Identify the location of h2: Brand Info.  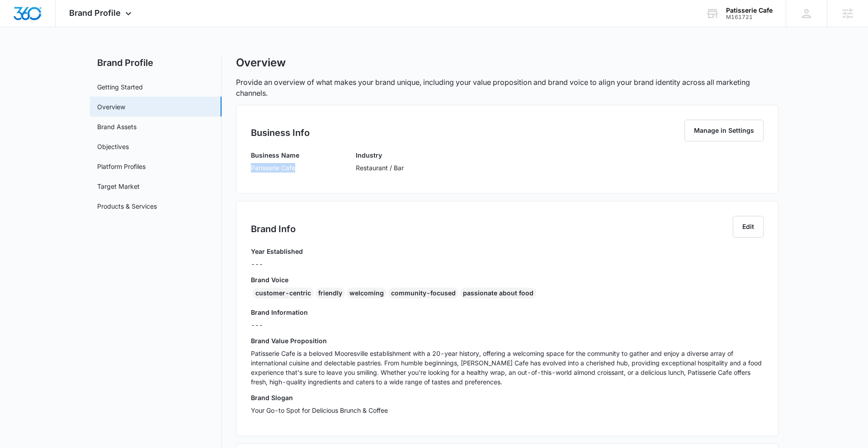
(273, 229).